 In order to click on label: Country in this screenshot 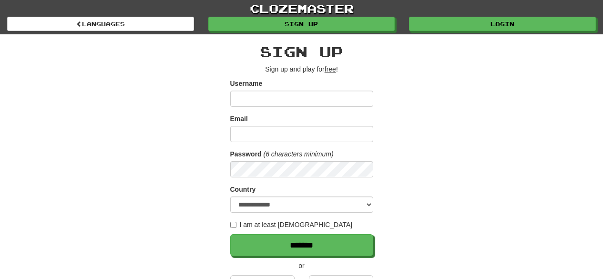, I will do `click(243, 189)`.